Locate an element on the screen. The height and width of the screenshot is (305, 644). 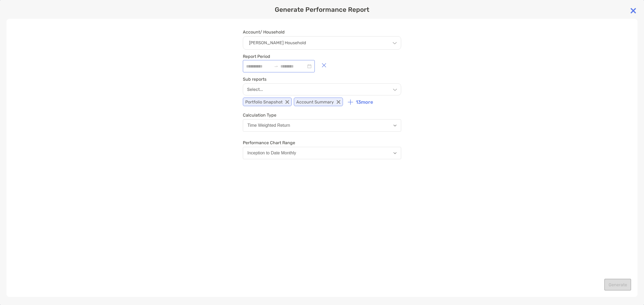
div: Inception to Date Monthly is located at coordinates (272, 153).